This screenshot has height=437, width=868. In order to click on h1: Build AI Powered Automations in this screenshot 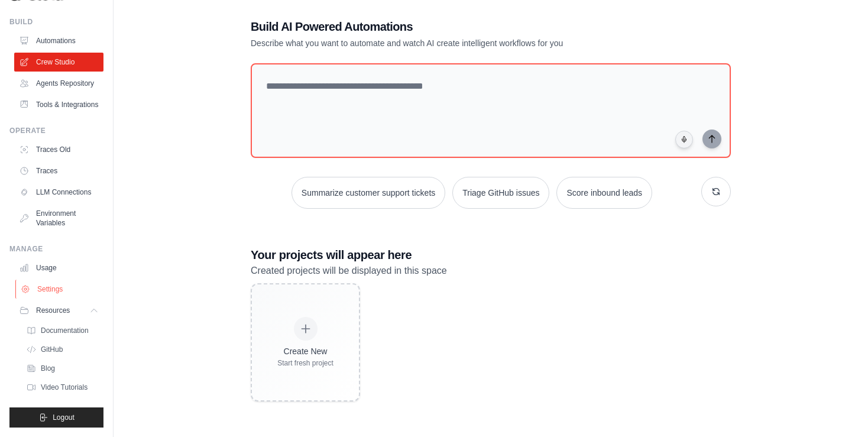, I will do `click(449, 26)`.